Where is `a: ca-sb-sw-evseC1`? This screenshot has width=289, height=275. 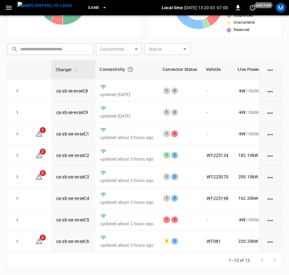
a: ca-sb-sw-evseC1 is located at coordinates (72, 134).